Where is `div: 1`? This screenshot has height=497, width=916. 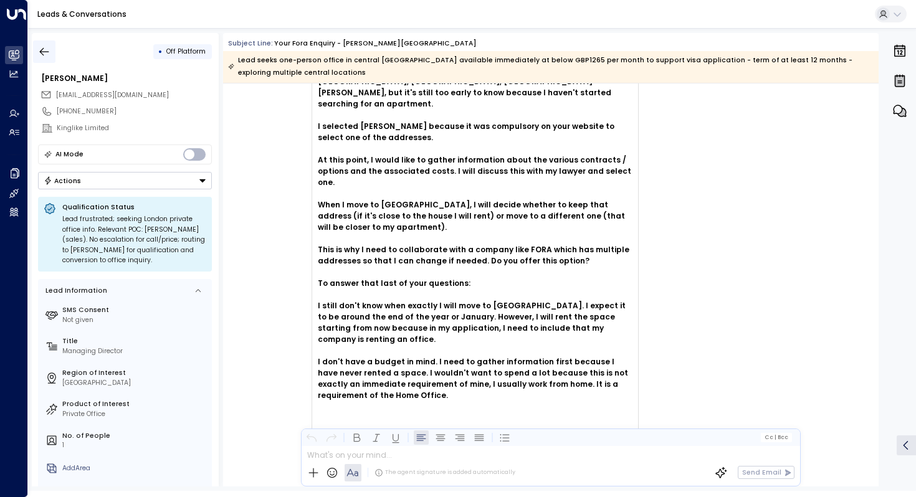 div: 1 is located at coordinates (135, 446).